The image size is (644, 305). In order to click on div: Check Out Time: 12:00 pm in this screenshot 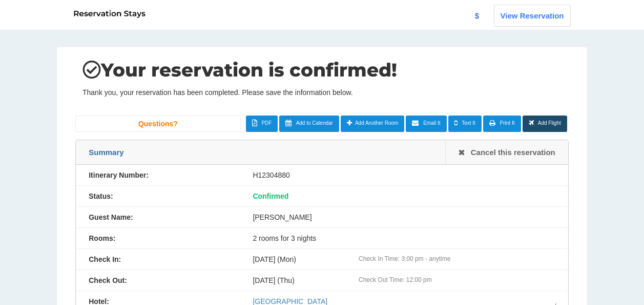, I will do `click(457, 279)`.